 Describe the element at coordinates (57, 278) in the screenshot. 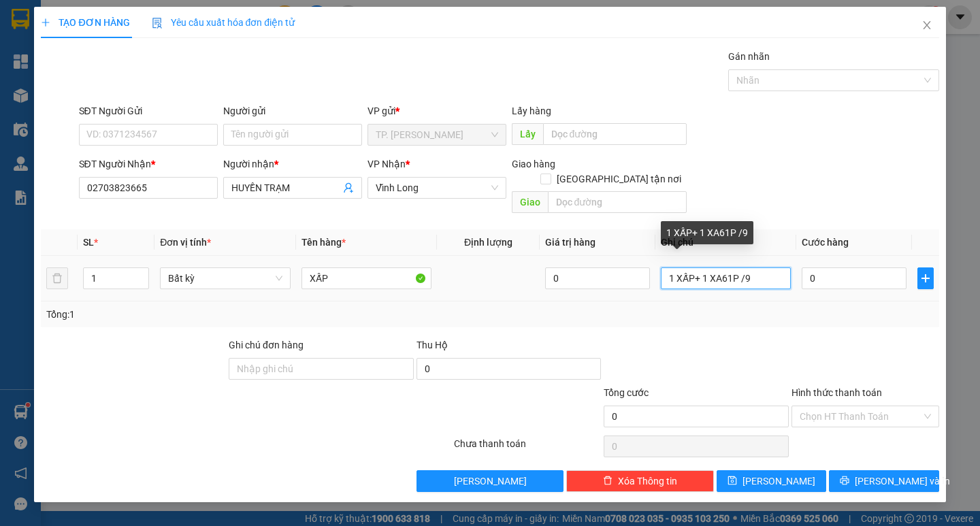

I see `button: delete` at that location.